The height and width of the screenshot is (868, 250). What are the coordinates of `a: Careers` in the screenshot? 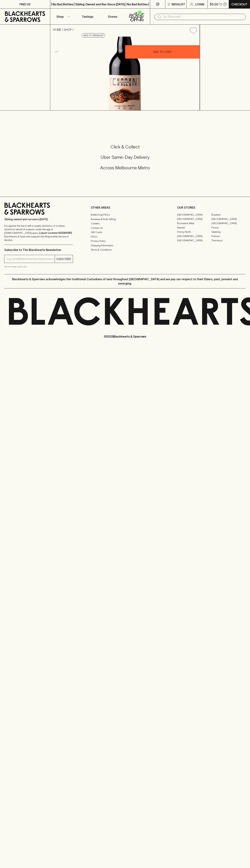 It's located at (125, 224).